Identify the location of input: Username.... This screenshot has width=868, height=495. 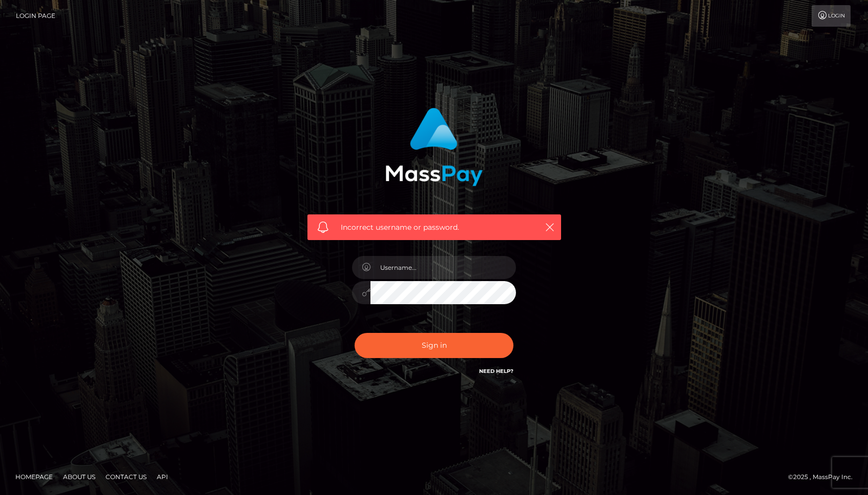
(443, 267).